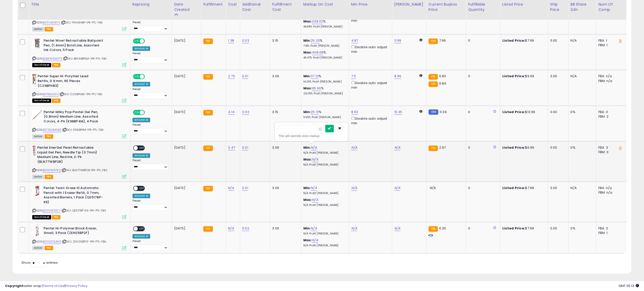 The width and height of the screenshot is (644, 291). Describe the element at coordinates (354, 77) in the screenshot. I see `a: 7.11` at that location.